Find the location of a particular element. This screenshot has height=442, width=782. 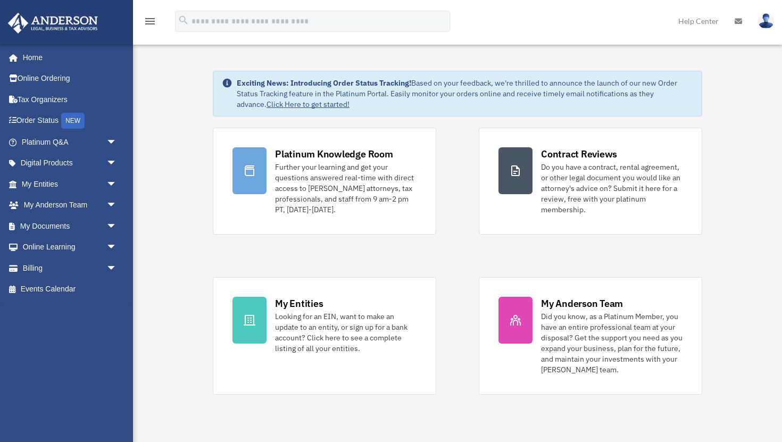

div: Further your learning and get your questions answered real-time with direct access to [PERSON_NAM... is located at coordinates (346, 188).